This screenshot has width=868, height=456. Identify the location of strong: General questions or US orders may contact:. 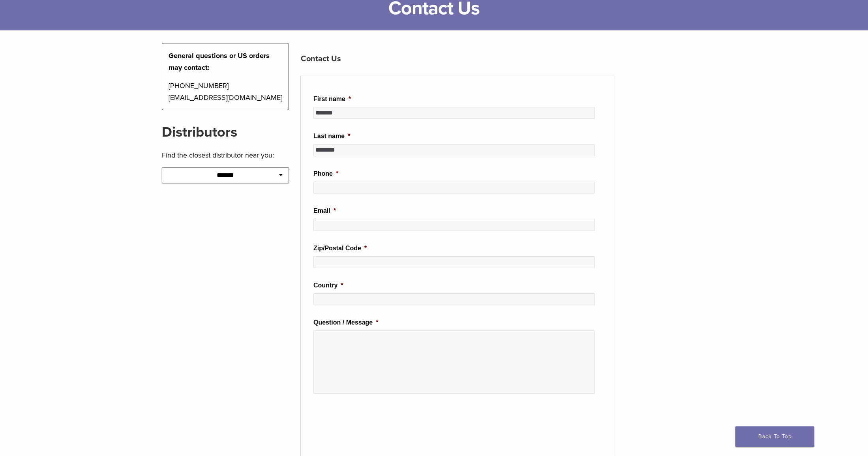
(219, 61).